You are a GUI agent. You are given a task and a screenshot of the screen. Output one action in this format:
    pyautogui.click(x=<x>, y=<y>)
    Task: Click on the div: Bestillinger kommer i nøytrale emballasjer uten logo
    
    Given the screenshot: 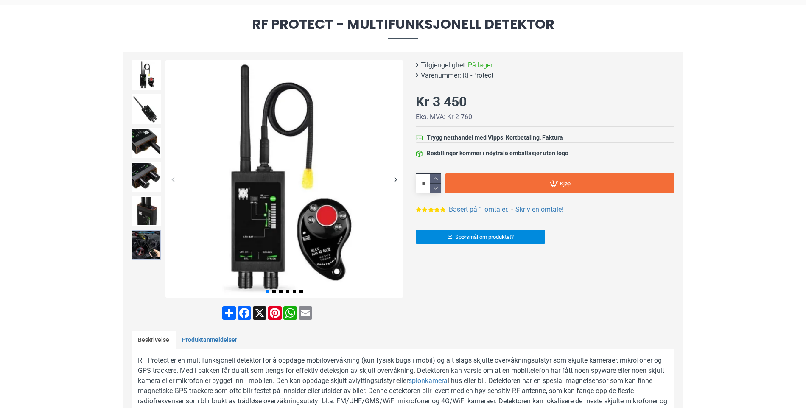 What is the action you would take?
    pyautogui.click(x=498, y=153)
    